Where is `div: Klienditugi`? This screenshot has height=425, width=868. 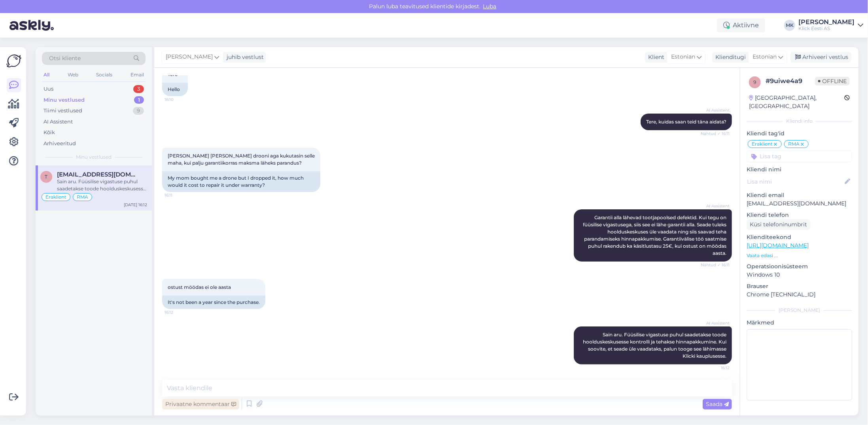 div: Klienditugi is located at coordinates (728, 57).